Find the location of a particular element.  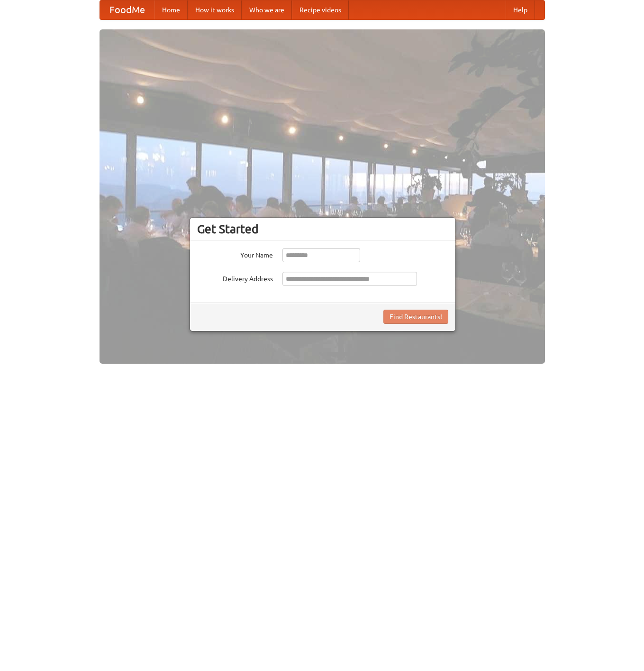

a: Who we are is located at coordinates (267, 10).